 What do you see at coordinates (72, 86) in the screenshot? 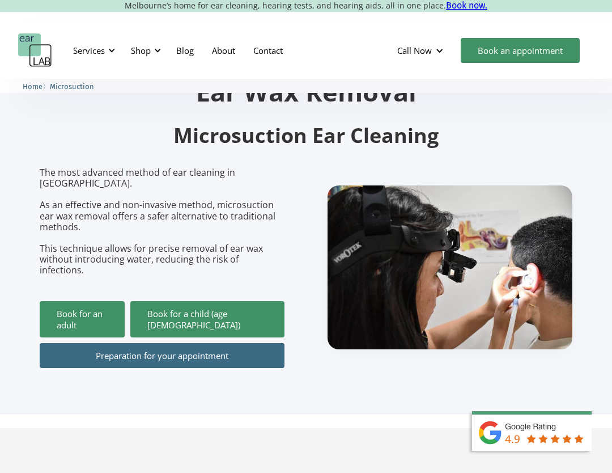
I see `a: Microsuction` at bounding box center [72, 86].